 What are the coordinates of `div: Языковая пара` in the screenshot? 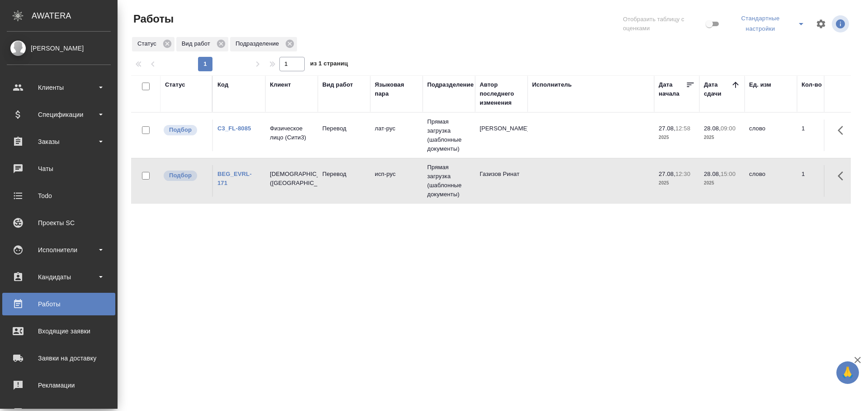 It's located at (396, 89).